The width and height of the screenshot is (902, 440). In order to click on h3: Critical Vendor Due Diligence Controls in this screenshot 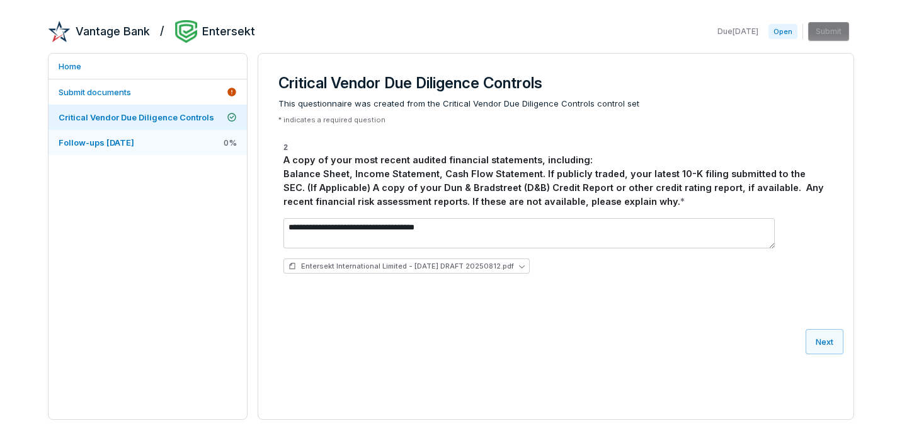, I will do `click(556, 83)`.